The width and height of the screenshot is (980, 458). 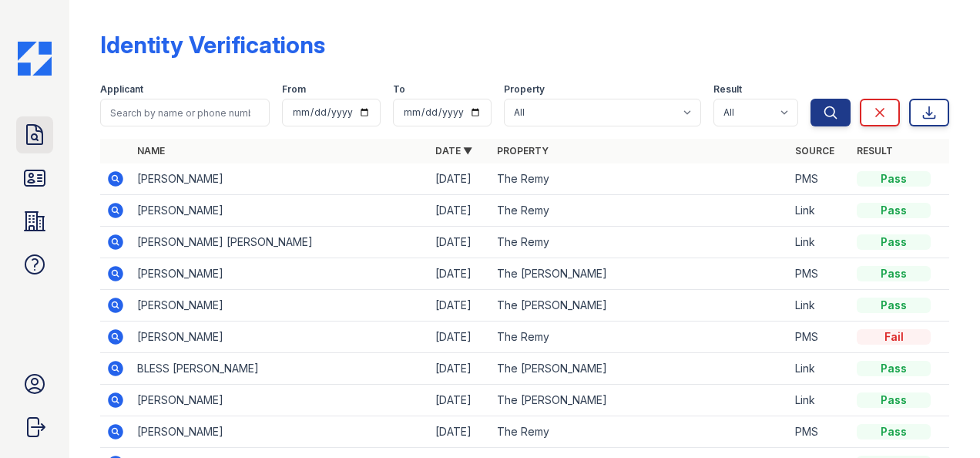 What do you see at coordinates (213, 45) in the screenshot?
I see `div: Identity Verifications` at bounding box center [213, 45].